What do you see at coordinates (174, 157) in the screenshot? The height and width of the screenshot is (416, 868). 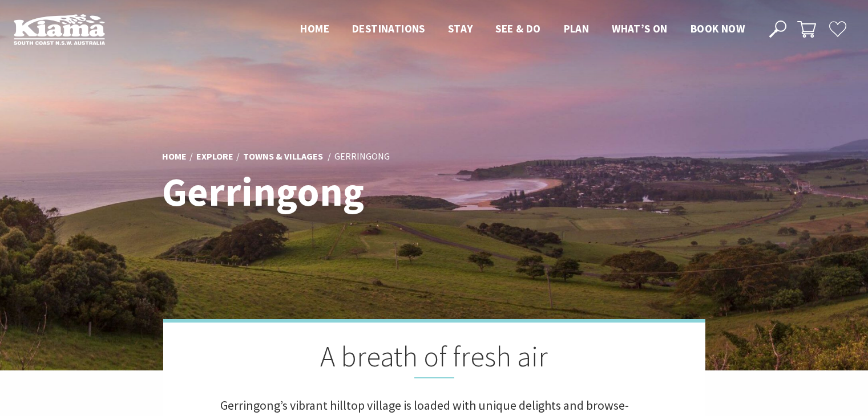 I see `a: Home` at bounding box center [174, 157].